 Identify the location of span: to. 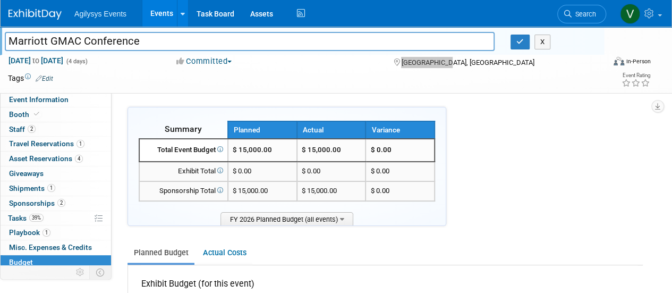
(36, 61).